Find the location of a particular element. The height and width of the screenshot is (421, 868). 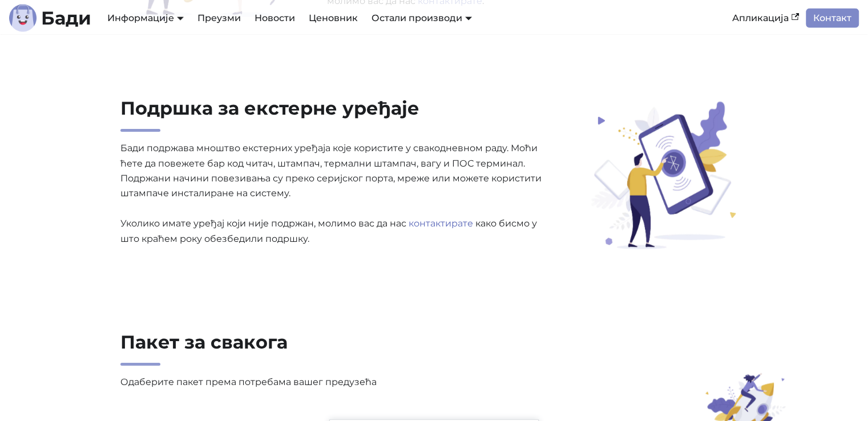

a: ЛогоБади is located at coordinates (50, 18).